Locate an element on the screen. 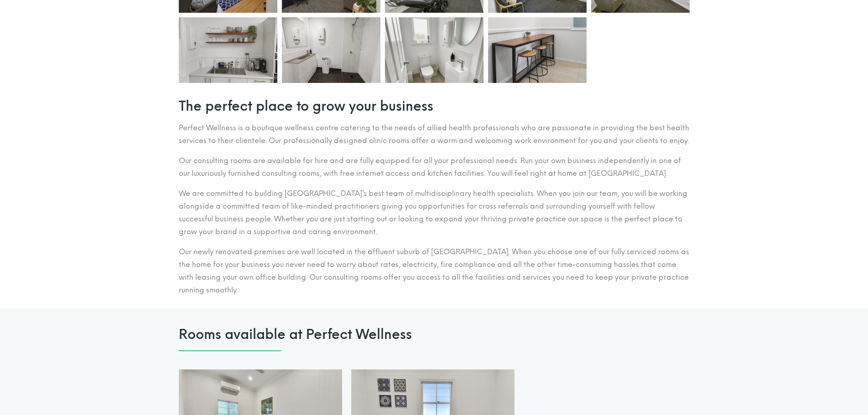  h2: The perfect place to grow your business is located at coordinates (434, 105).